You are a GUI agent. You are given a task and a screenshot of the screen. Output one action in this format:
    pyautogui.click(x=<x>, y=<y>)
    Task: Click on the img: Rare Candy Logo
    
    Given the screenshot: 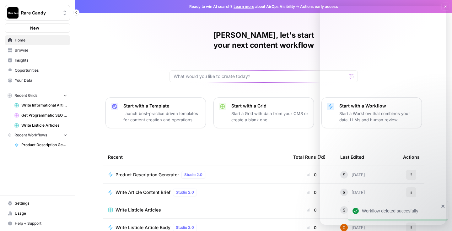 What is the action you would take?
    pyautogui.click(x=13, y=13)
    